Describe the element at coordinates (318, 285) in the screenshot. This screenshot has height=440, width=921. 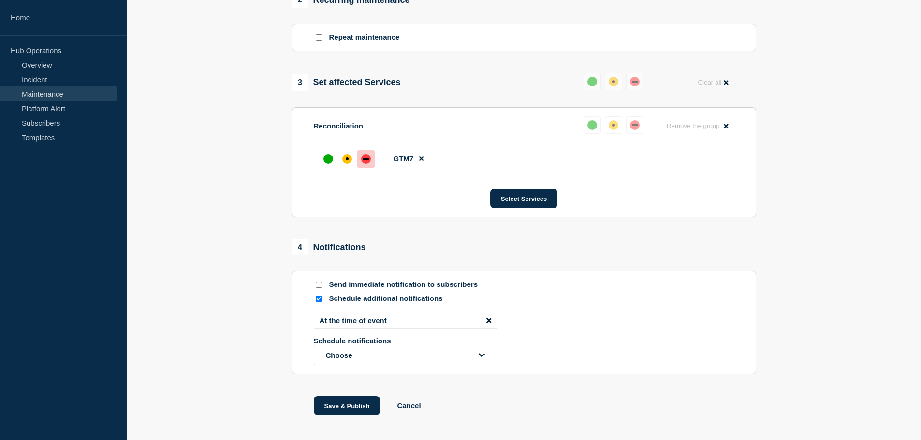
I see `input: Send immediate notification to subscribers` at that location.